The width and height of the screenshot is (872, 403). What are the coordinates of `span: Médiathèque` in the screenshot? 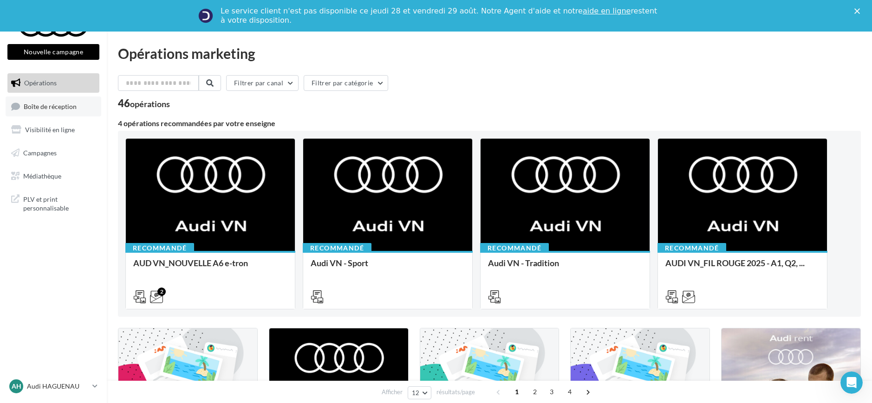 It's located at (42, 175).